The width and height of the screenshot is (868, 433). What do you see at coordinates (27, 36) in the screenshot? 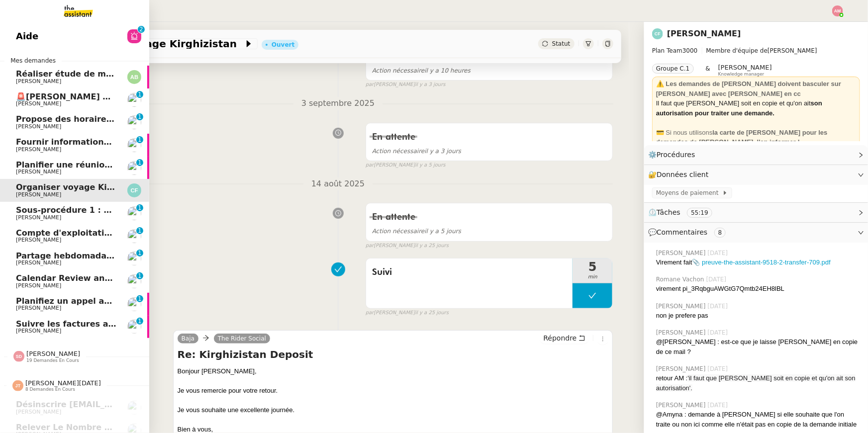
I see `span: Aide` at bounding box center [27, 36].